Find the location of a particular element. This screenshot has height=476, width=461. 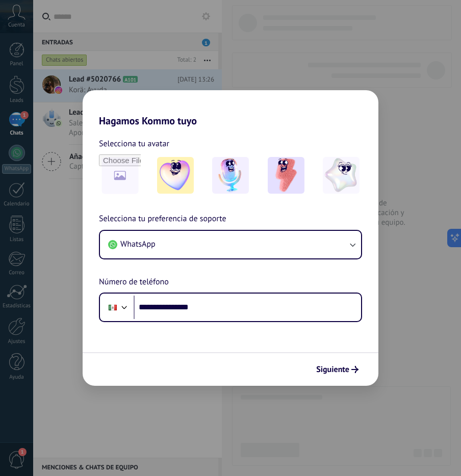

div: Mexico: + 52 is located at coordinates (113, 307).